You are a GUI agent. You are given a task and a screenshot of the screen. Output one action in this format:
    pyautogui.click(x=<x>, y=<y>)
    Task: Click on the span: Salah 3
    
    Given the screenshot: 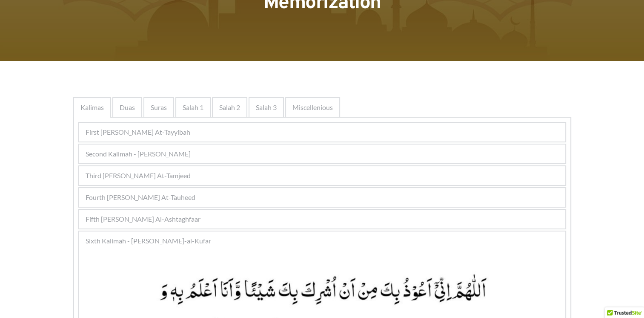 What is the action you would take?
    pyautogui.click(x=266, y=107)
    